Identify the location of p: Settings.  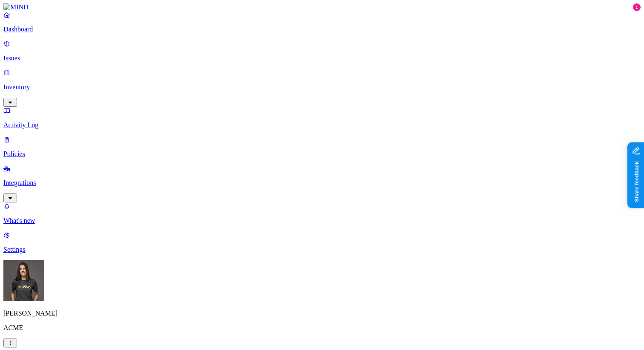
(322, 250).